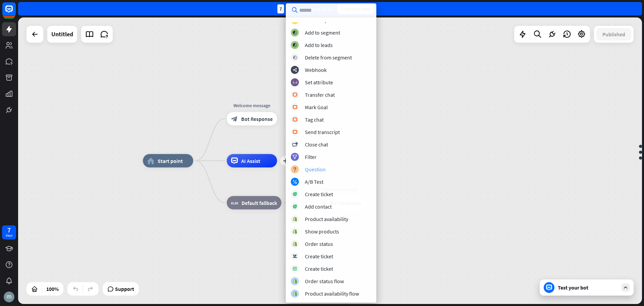 This screenshot has width=644, height=306. What do you see at coordinates (315, 70) in the screenshot?
I see `div: Webhook` at bounding box center [315, 70].